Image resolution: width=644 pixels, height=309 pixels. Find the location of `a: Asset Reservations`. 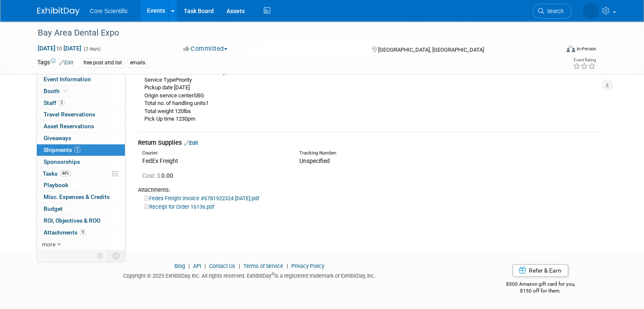

a: Asset Reservations is located at coordinates (81, 126).